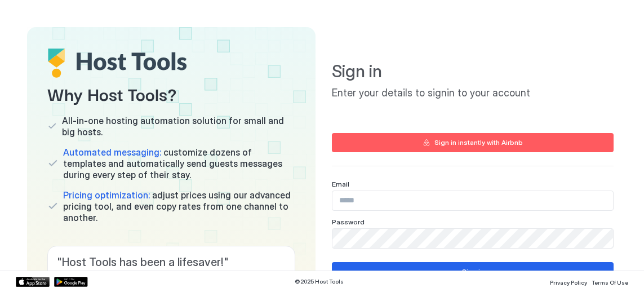 This screenshot has height=292, width=644. I want to click on span: Enter your details to signin to your account, so click(473, 93).